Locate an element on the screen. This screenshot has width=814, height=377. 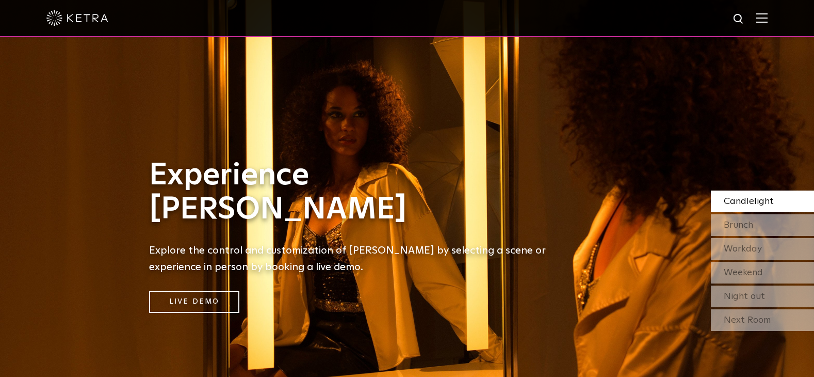
span: Weekend is located at coordinates (744, 272).